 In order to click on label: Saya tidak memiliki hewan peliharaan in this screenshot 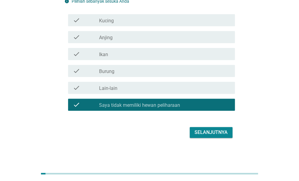, I will do `click(139, 105)`.